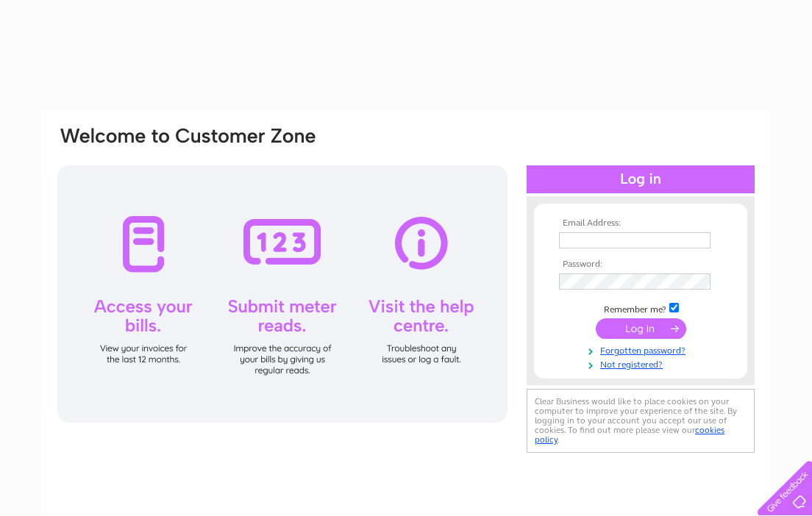  What do you see at coordinates (641, 224) in the screenshot?
I see `th: Email Address:` at bounding box center [641, 224].